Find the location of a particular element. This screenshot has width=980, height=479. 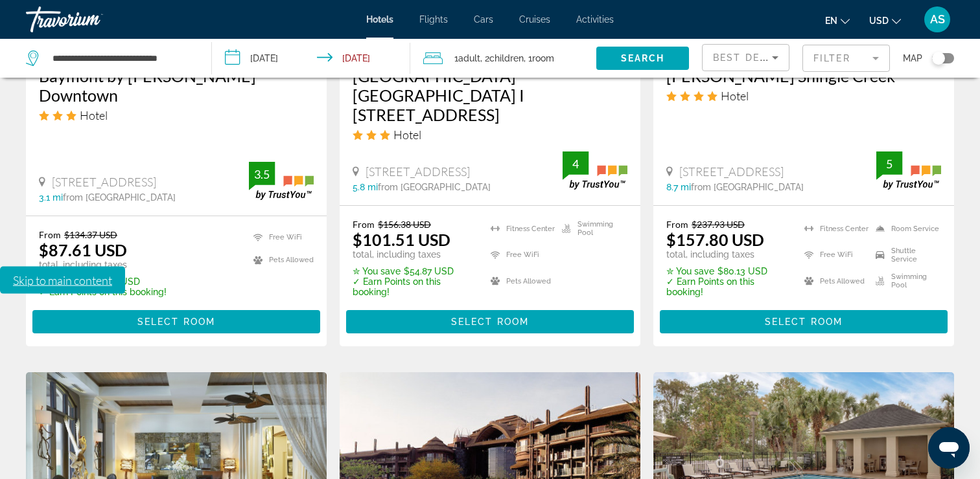

span: 8.7 mi is located at coordinates (678, 187).